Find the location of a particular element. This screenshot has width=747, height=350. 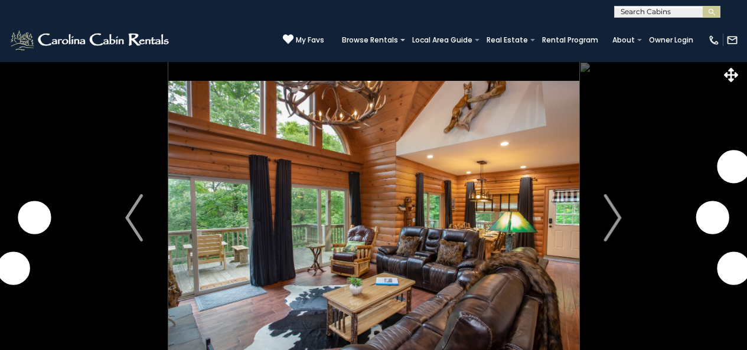

img: mail-regular-white.png is located at coordinates (733, 40).